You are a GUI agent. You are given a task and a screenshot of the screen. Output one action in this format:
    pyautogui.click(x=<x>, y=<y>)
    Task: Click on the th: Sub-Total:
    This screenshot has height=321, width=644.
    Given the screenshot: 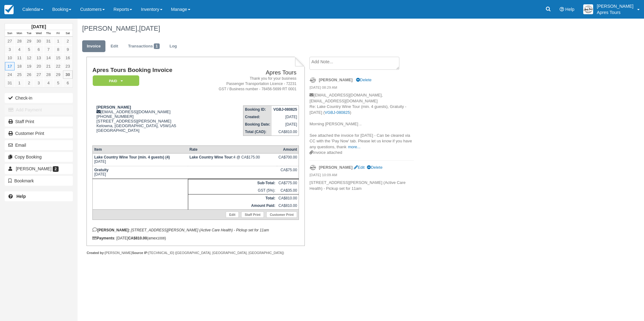 What is the action you would take?
    pyautogui.click(x=232, y=183)
    